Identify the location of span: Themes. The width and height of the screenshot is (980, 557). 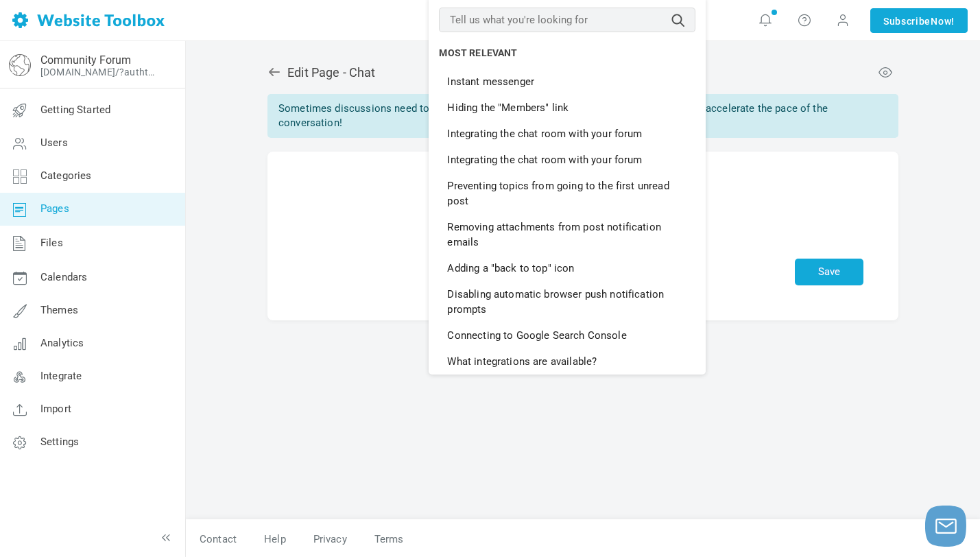
(59, 310).